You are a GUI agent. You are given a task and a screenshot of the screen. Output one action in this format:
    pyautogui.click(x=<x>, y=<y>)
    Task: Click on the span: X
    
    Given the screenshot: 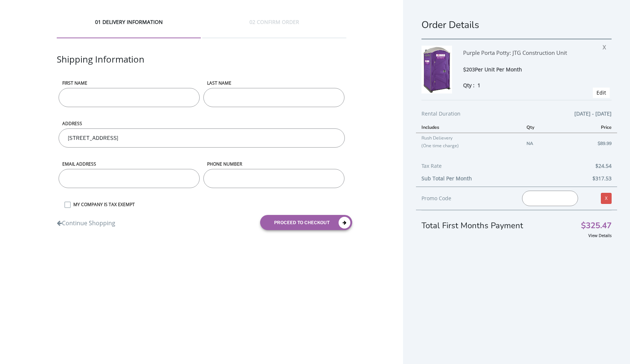 What is the action you would take?
    pyautogui.click(x=606, y=46)
    